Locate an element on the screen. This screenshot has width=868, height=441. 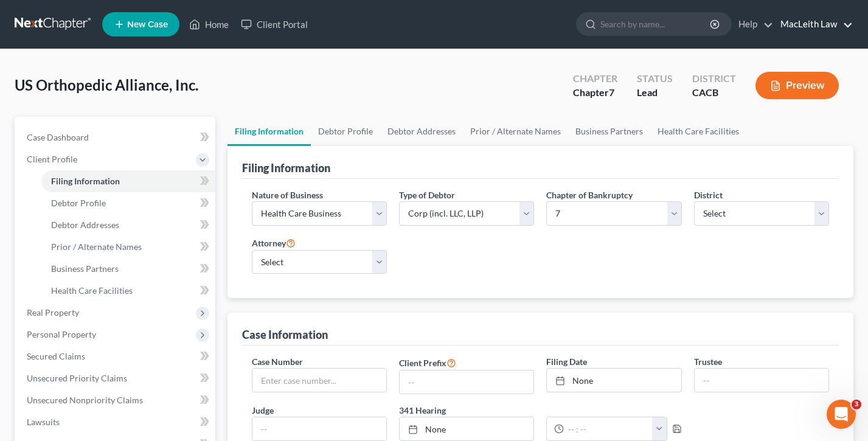
input: Enter case number... is located at coordinates (319, 380).